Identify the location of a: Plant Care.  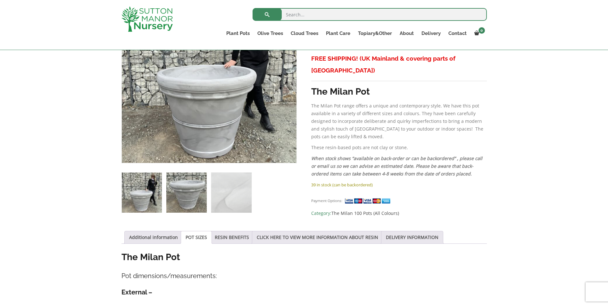
(338, 33).